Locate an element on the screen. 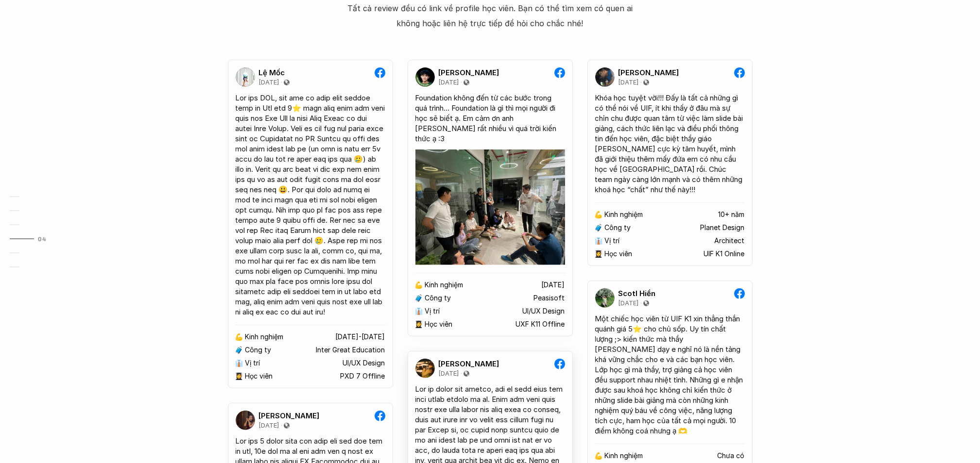  div: Foundation không đến từ các bước trong quá trình... Foundation là gì thì mọi người đi học sẽ biết... is located at coordinates (490, 118).